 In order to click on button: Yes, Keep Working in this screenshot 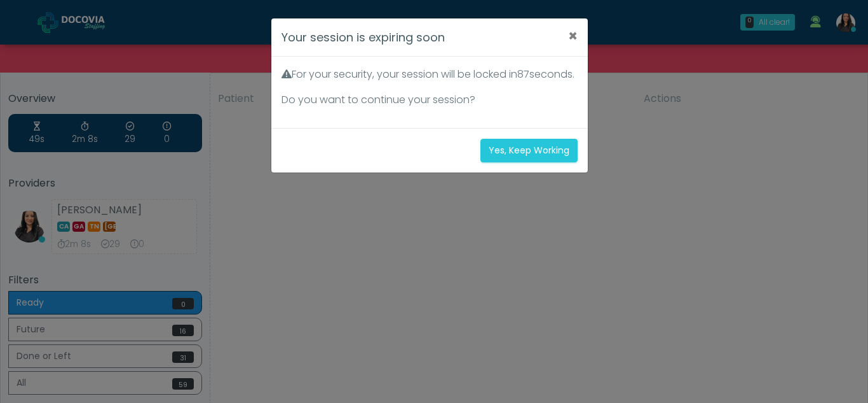, I will do `click(528, 150)`.